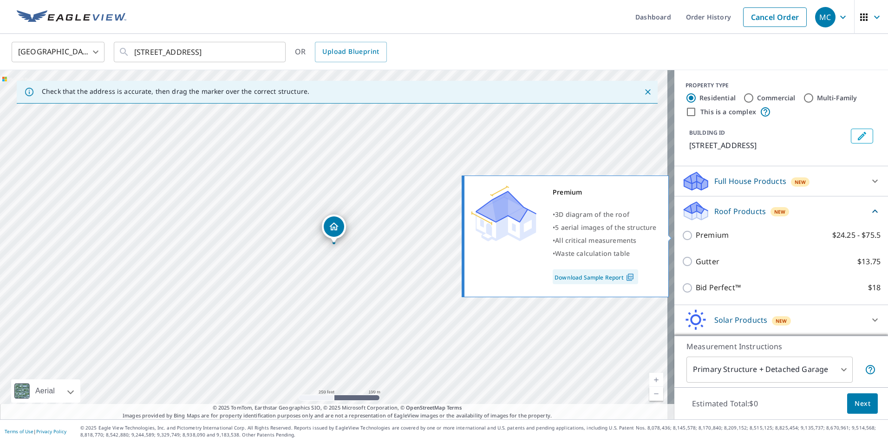 The width and height of the screenshot is (888, 443). Describe the element at coordinates (781, 181) in the screenshot. I see `div: Full House ProductsNew` at that location.